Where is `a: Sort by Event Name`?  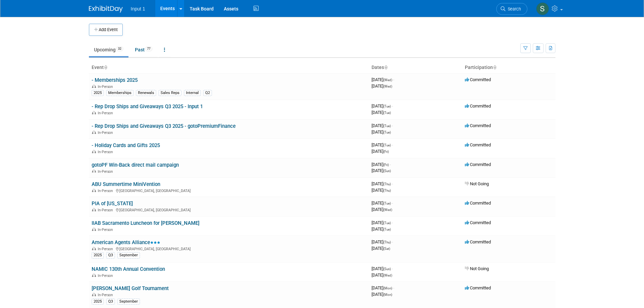
a: Sort by Event Name is located at coordinates (105, 67).